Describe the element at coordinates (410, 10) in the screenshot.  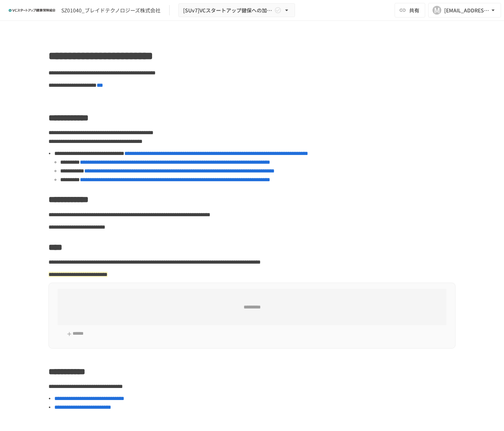
I see `button: 共有` at that location.